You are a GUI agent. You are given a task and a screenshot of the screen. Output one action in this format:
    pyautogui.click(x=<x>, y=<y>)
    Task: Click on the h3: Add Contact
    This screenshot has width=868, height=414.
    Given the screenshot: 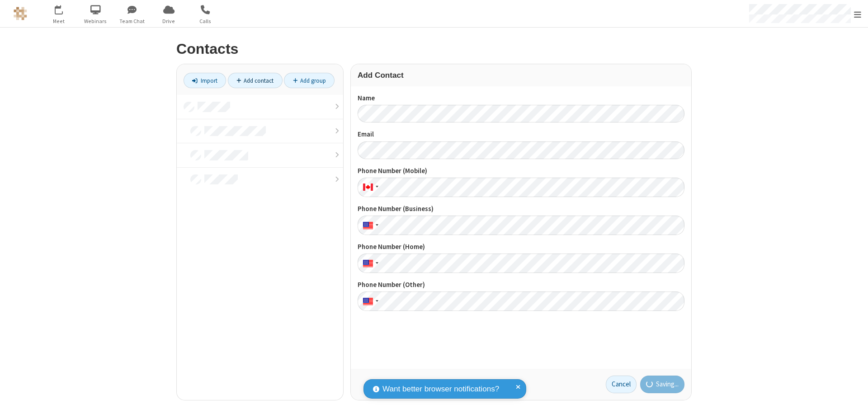 What is the action you would take?
    pyautogui.click(x=521, y=75)
    